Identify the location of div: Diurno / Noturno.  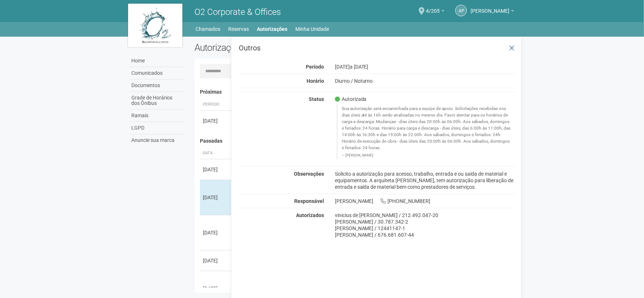
(425, 81).